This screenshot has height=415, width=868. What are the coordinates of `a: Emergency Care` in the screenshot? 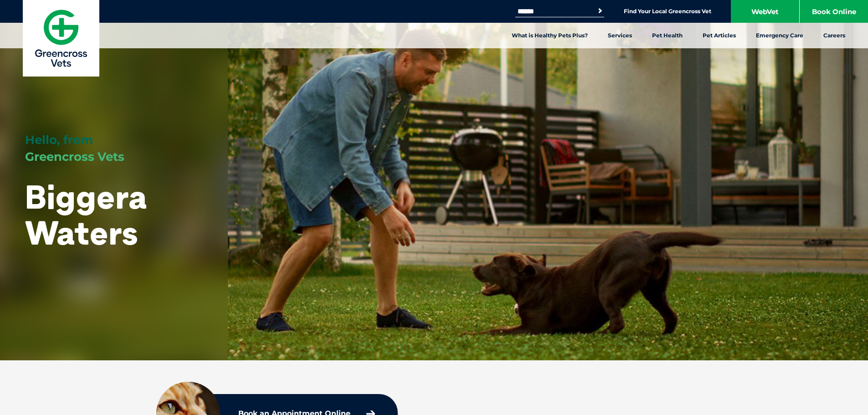 It's located at (780, 35).